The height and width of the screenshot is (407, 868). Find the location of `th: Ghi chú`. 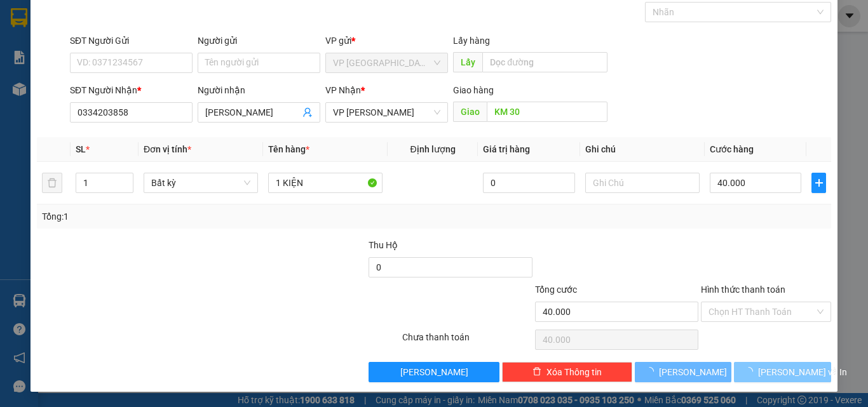

th: Ghi chú is located at coordinates (642, 149).